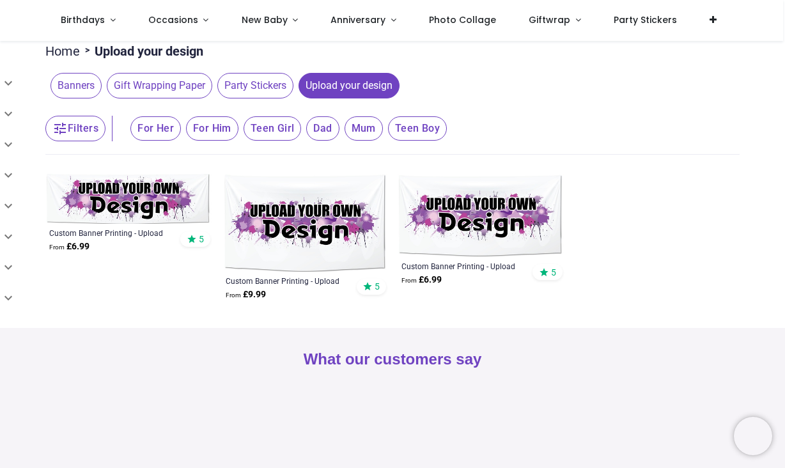 The image size is (785, 468). Describe the element at coordinates (155, 128) in the screenshot. I see `span: For Her` at that location.